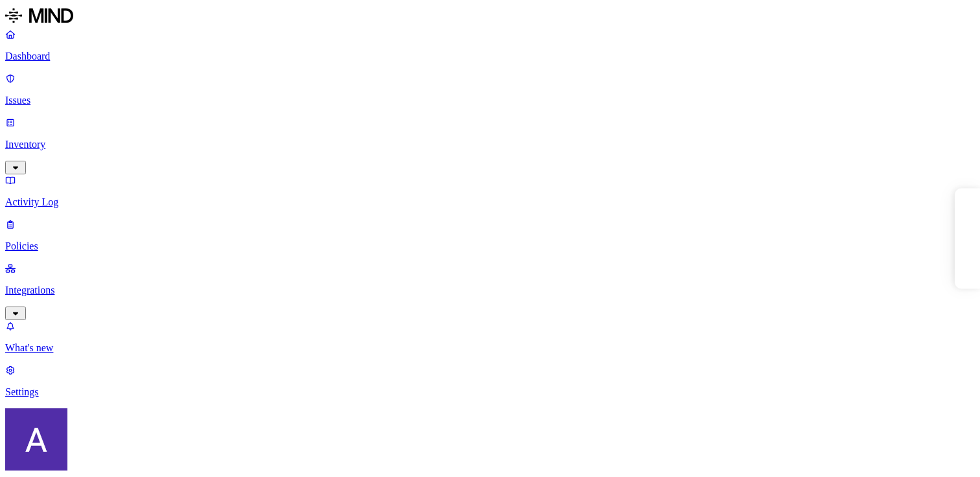  Describe the element at coordinates (39, 15) in the screenshot. I see `img: MIND` at that location.